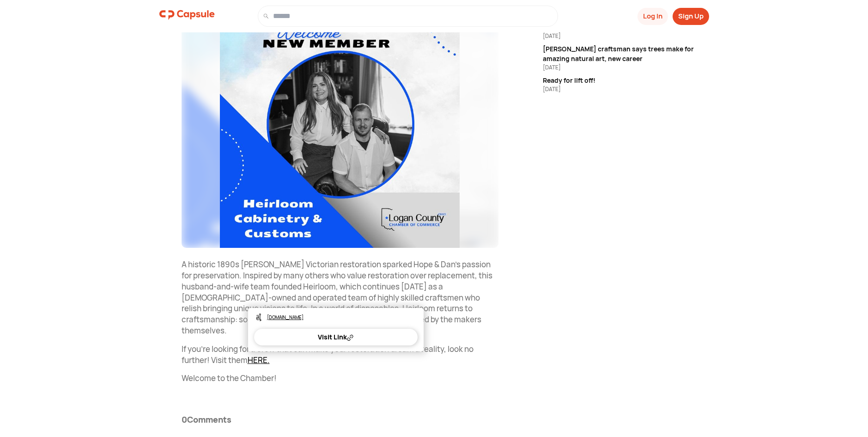 The height and width of the screenshot is (437, 868). I want to click on img: logo, so click(187, 15).